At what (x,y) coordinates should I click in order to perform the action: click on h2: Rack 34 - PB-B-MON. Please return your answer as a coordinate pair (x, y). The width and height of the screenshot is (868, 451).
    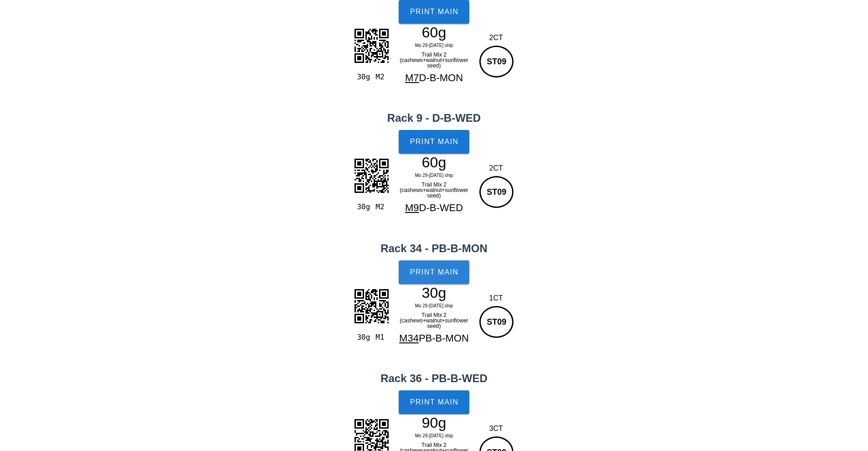
    Looking at the image, I should click on (433, 249).